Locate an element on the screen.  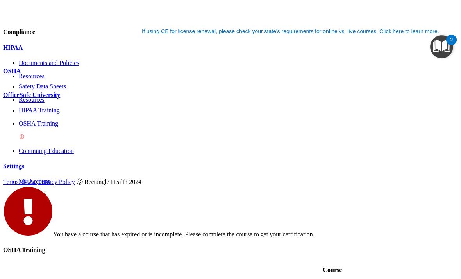
button: Open Resource Center, 2 new notifications is located at coordinates (442, 47).